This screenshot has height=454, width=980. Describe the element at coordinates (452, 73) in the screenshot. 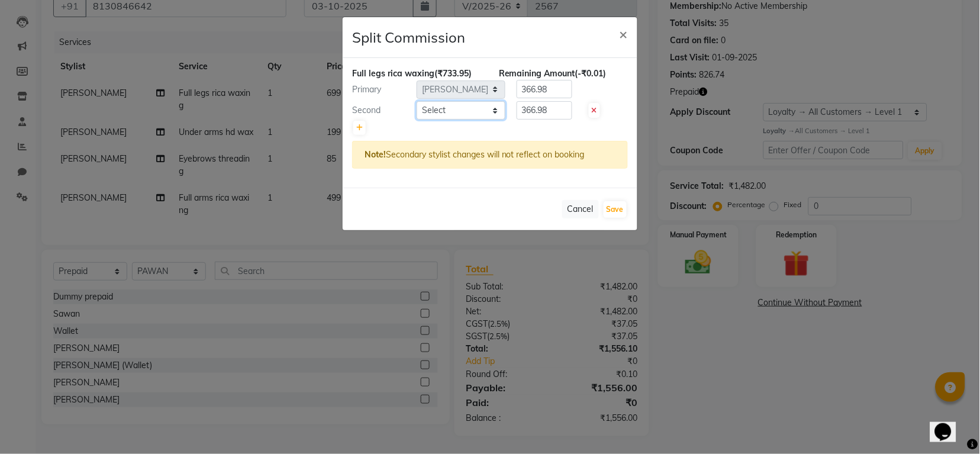

I see `span: (₹733.95)` at that location.